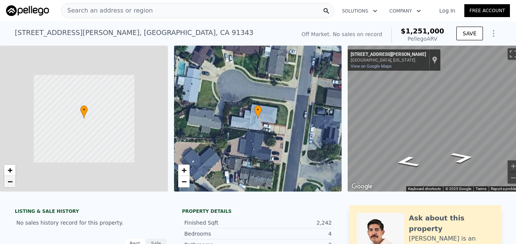 This screenshot has width=516, height=244. Describe the element at coordinates (422, 31) in the screenshot. I see `span: $1,251,000` at that location.